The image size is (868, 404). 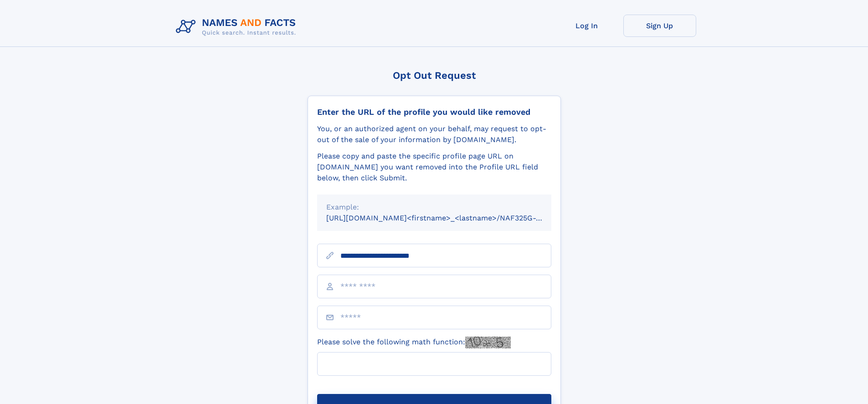 I want to click on label: Please solve the following math function:, so click(x=413, y=342).